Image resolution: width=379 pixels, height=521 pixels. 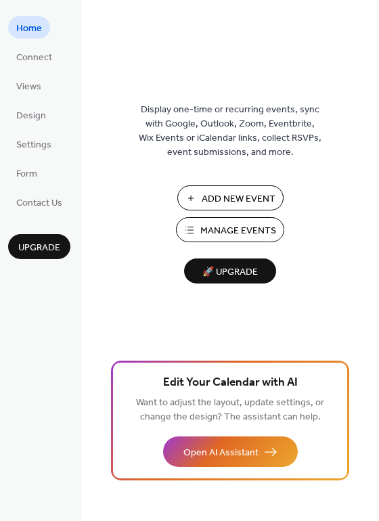 What do you see at coordinates (230, 198) in the screenshot?
I see `button: Add New Event` at bounding box center [230, 198].